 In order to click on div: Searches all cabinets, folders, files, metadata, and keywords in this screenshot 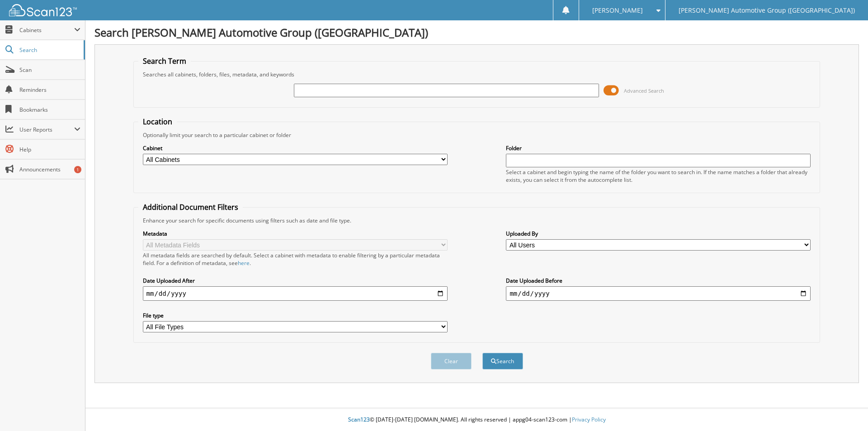, I will do `click(477, 74)`.